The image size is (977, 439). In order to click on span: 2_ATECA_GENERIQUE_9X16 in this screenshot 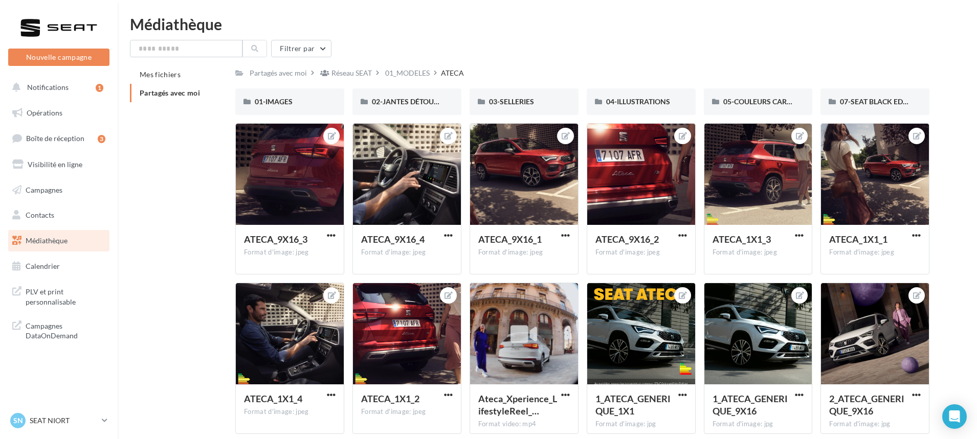, I will do `click(867, 405)`.